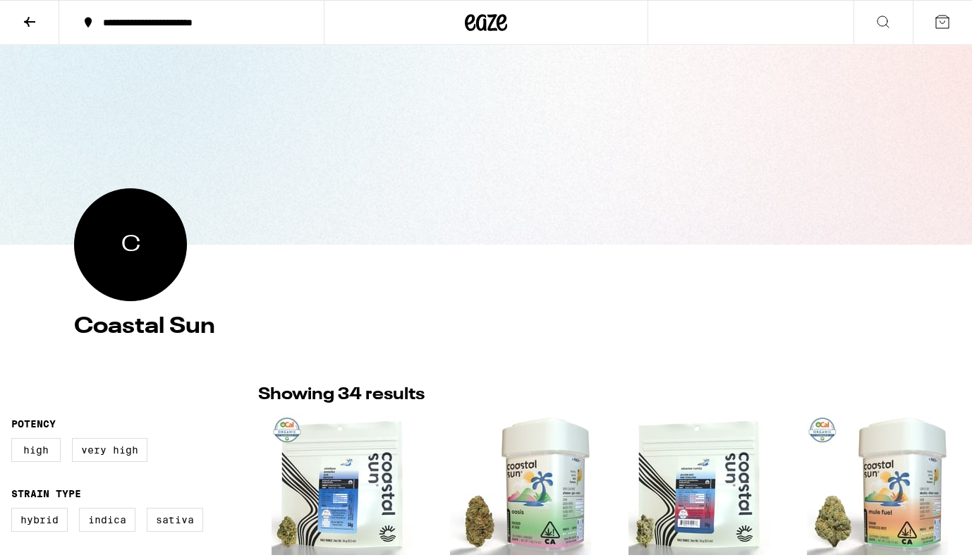 The width and height of the screenshot is (972, 560). I want to click on label: High, so click(36, 450).